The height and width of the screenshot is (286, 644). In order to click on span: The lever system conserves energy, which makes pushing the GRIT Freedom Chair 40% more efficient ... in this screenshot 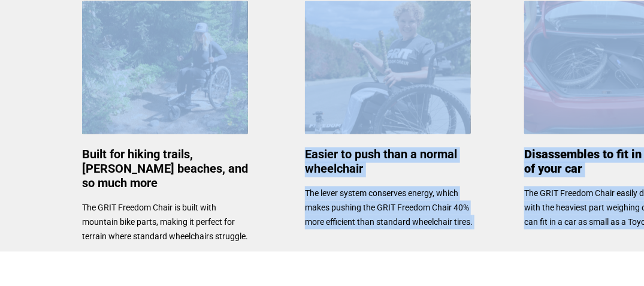, I will do `click(389, 208)`.